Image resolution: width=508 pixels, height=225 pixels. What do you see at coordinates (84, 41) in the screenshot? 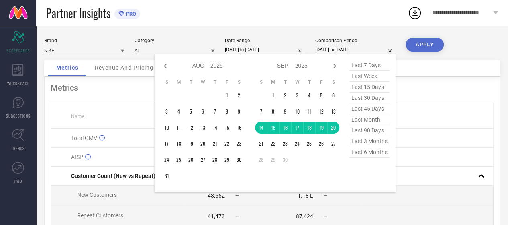
I see `div: Brand` at bounding box center [84, 41].